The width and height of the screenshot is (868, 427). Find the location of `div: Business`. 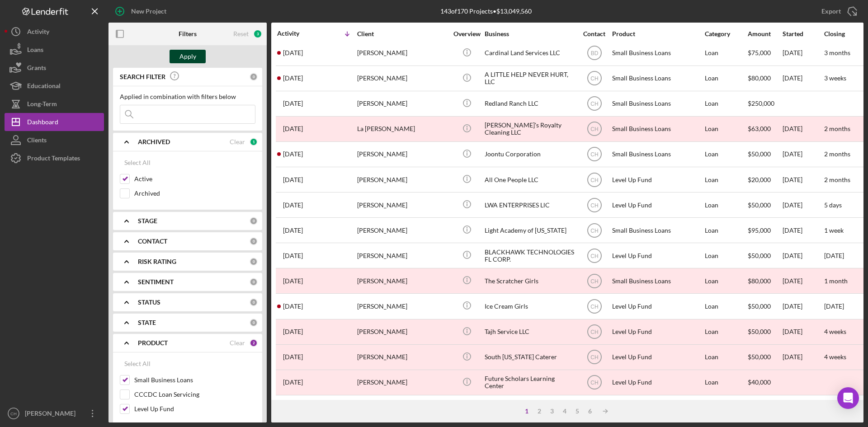

div: Business is located at coordinates (530, 34).